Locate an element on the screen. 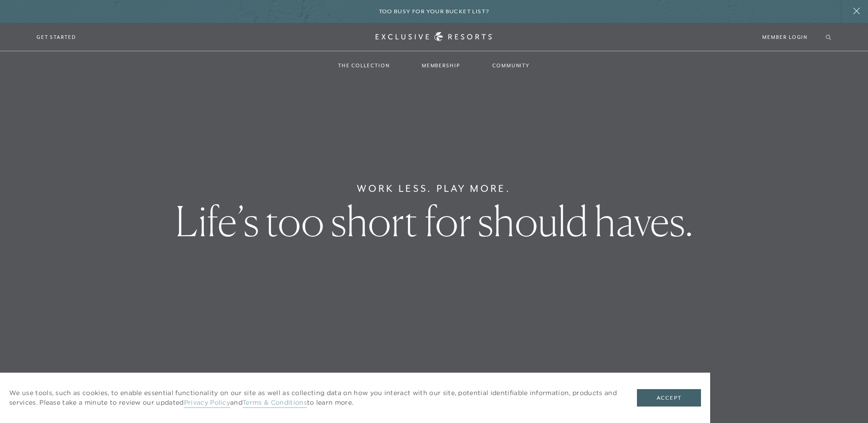 This screenshot has width=868, height=423. a: Get Started is located at coordinates (57, 37).